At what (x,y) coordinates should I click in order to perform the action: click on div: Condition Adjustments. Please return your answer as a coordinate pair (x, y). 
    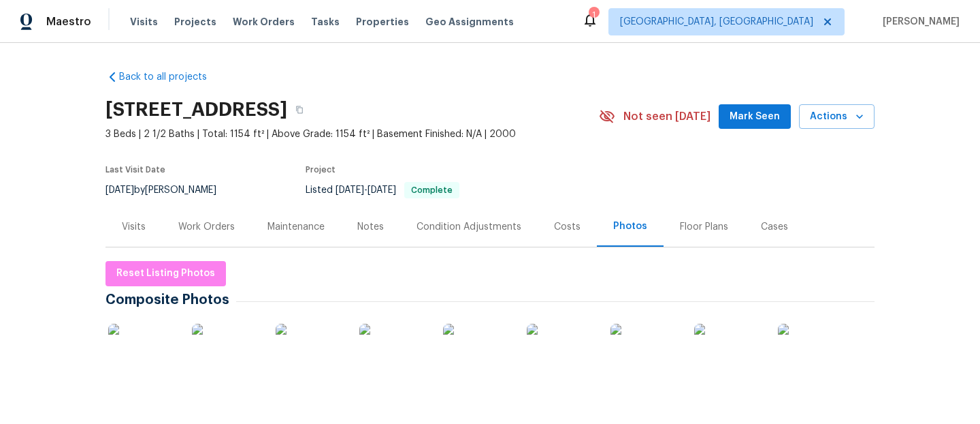
    Looking at the image, I should click on (469, 227).